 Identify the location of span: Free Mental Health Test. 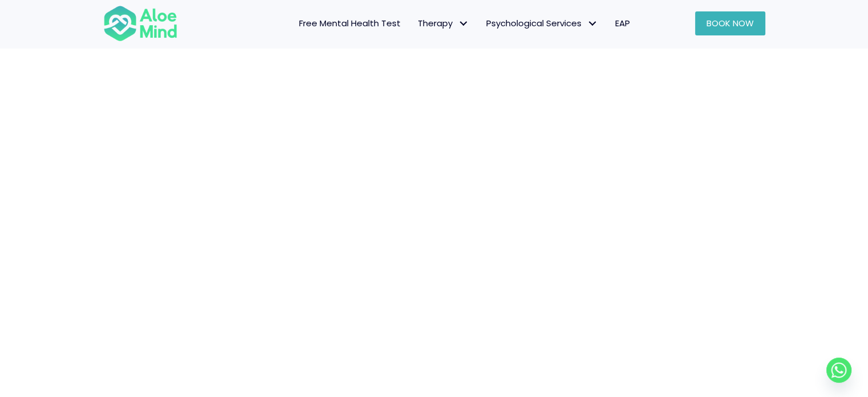
(350, 23).